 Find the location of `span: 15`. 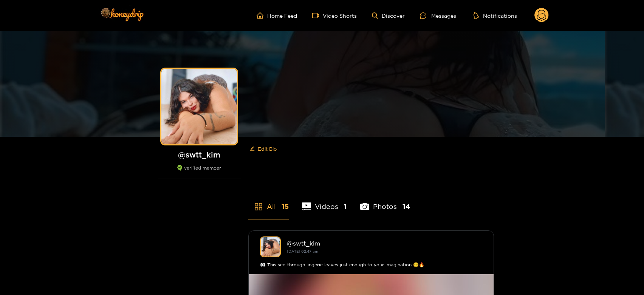

span: 15 is located at coordinates (285, 206).